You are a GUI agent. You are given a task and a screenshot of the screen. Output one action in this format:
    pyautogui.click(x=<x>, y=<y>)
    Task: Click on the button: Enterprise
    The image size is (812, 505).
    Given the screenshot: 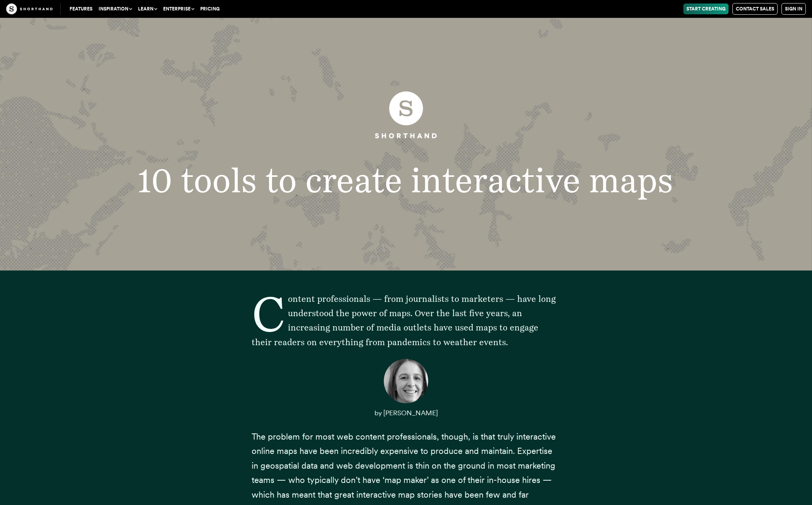 What is the action you would take?
    pyautogui.click(x=178, y=9)
    